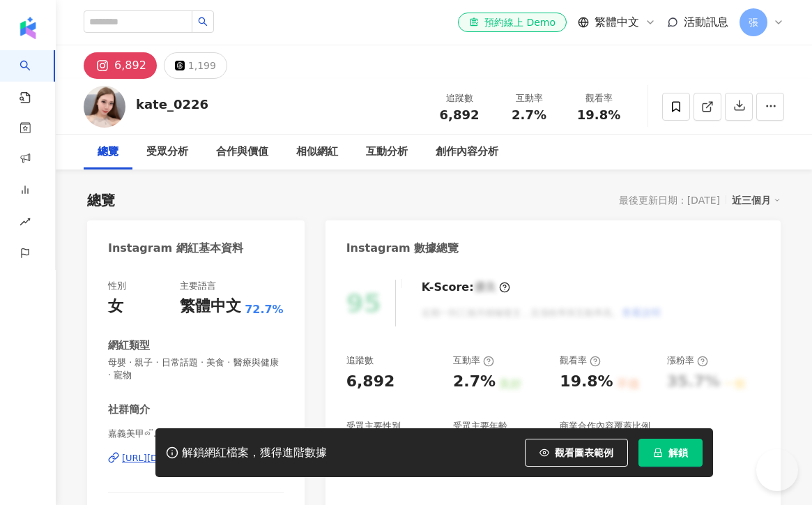 Image resolution: width=812 pixels, height=505 pixels. Describe the element at coordinates (119, 66) in the screenshot. I see `button: 6,892` at that location.